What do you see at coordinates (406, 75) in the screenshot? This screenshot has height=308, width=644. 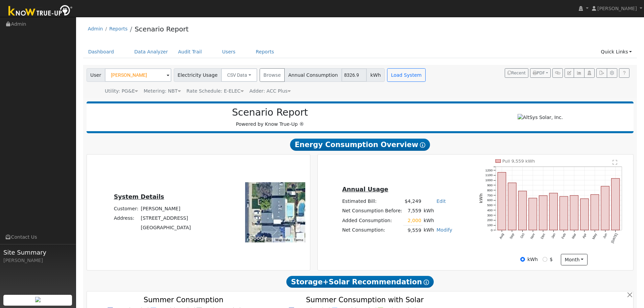 I see `button: Load System` at bounding box center [406, 75].